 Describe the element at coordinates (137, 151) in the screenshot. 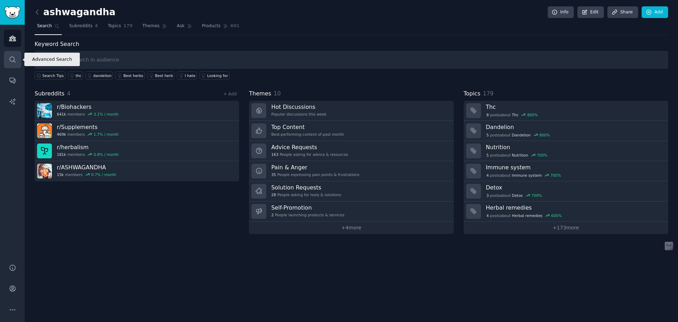

I see `a: r/herbalism181kmembers0.8% / month` at that location.